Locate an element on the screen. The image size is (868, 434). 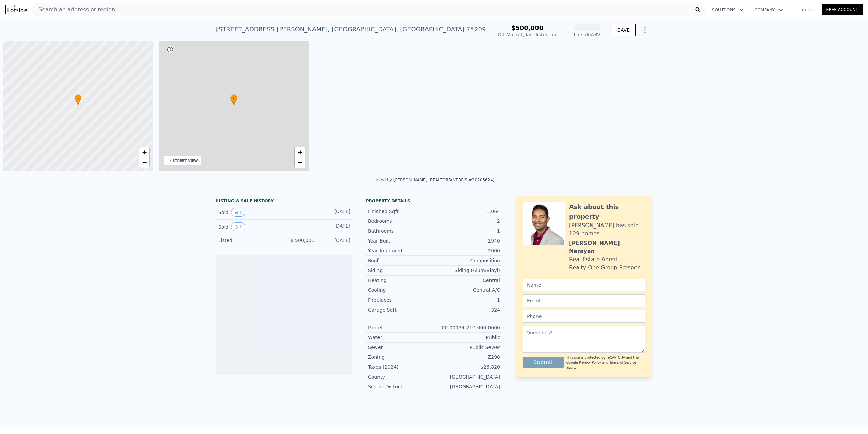
div: Public is located at coordinates (467, 337).